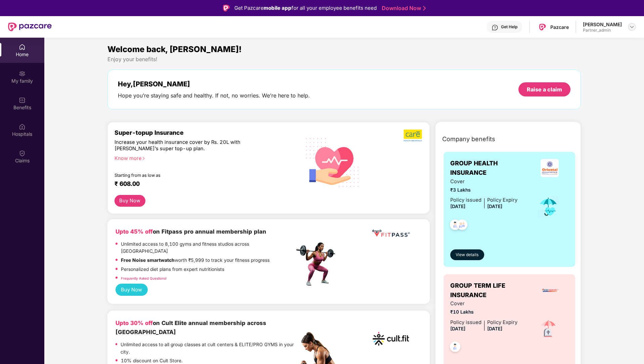 This screenshot has height=364, width=644. Describe the element at coordinates (402, 8) in the screenshot. I see `a: Download Now` at that location.